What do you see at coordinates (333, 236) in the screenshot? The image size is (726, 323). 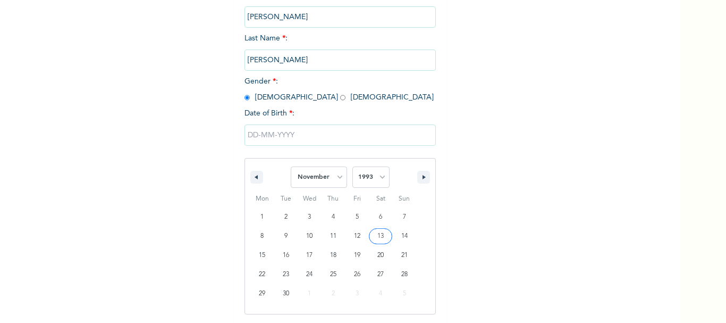 I see `button: 11` at bounding box center [333, 236].